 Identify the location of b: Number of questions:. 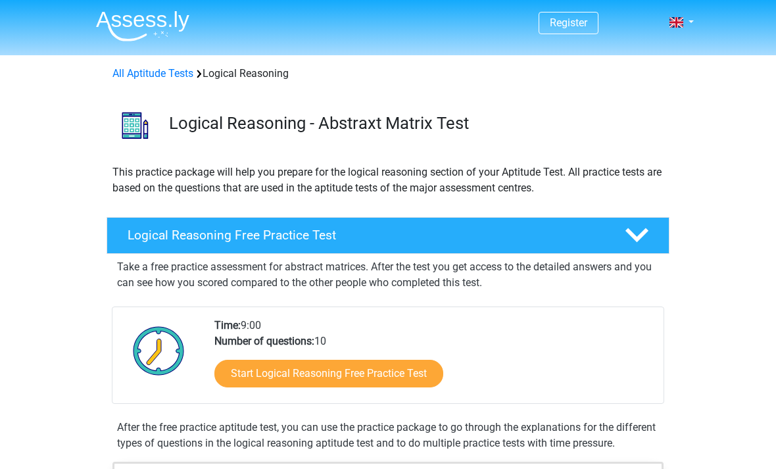
(264, 341).